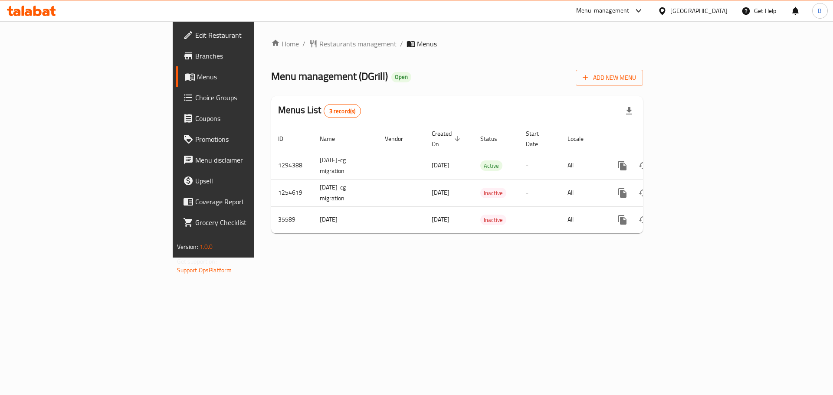 The width and height of the screenshot is (833, 395). What do you see at coordinates (250, 56) in the screenshot?
I see `span: Branches` at bounding box center [250, 56].